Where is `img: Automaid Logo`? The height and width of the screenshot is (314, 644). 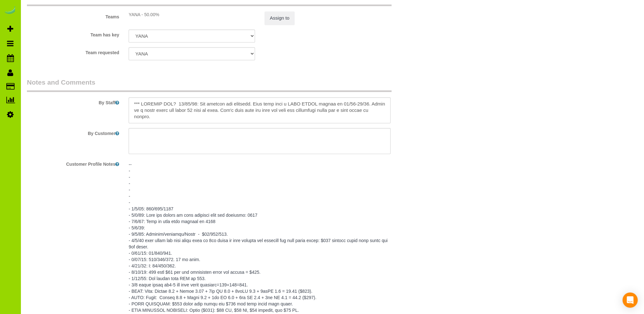 img: Automaid Logo is located at coordinates (10, 11).